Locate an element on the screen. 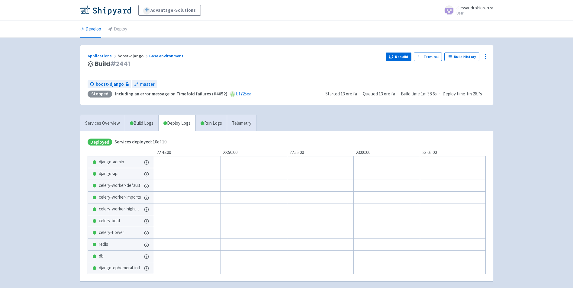 The height and width of the screenshot is (288, 573). span: celery-worker-imports is located at coordinates (120, 197).